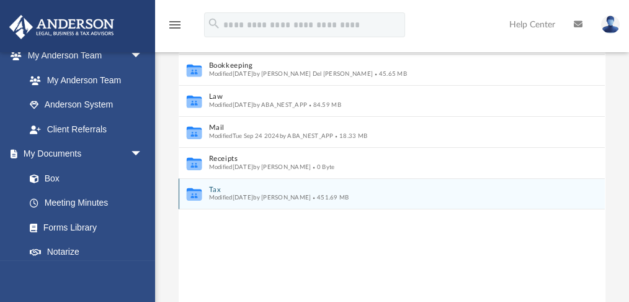  What do you see at coordinates (82, 154) in the screenshot?
I see `a: My Documentsarrow_drop_down` at bounding box center [82, 154].